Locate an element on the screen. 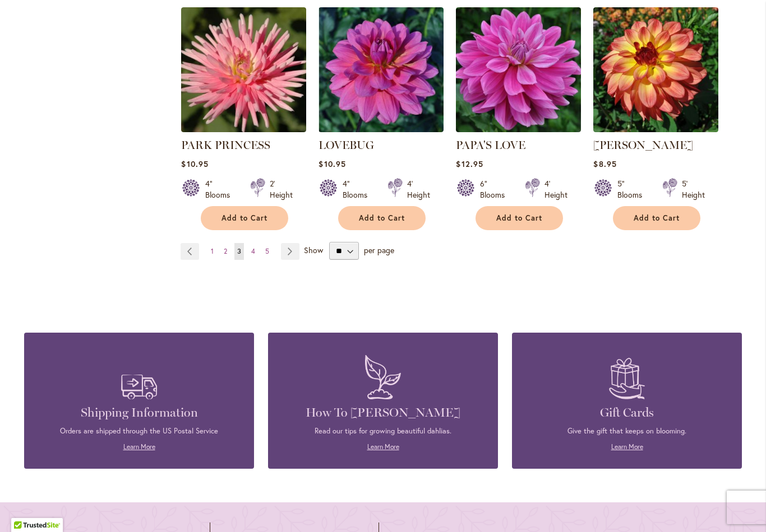 Image resolution: width=766 pixels, height=532 pixels. span: 2 is located at coordinates (226, 251).